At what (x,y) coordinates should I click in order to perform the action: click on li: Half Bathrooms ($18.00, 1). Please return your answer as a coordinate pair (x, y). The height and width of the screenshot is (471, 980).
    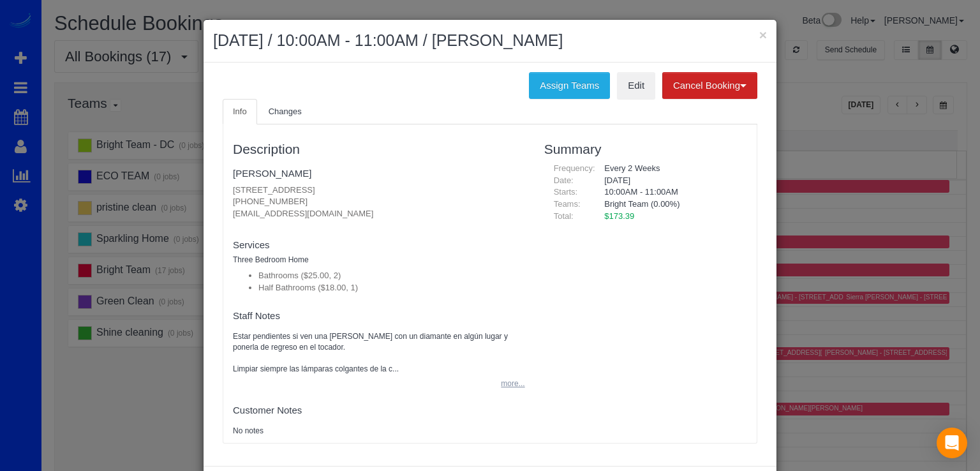
    Looking at the image, I should click on (392, 288).